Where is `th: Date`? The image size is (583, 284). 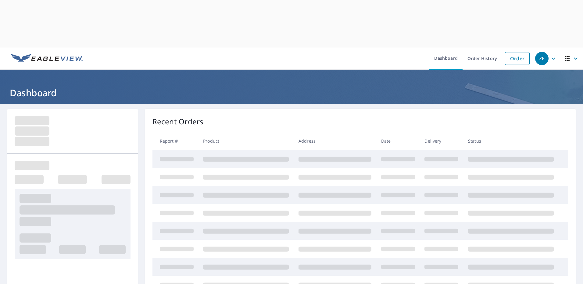
th: Date is located at coordinates (398, 141).